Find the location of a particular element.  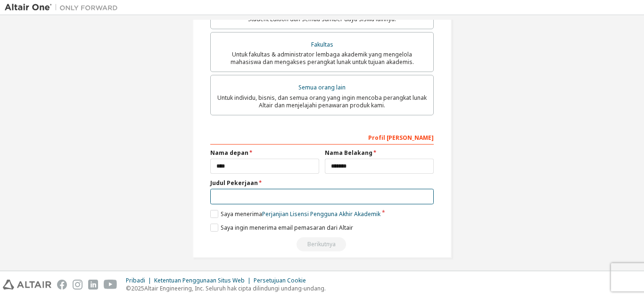

img: linkedin.svg is located at coordinates (93, 284).